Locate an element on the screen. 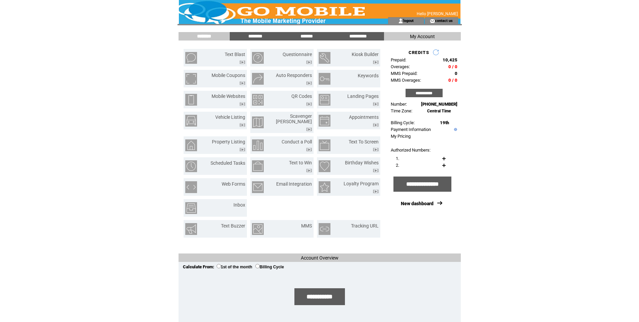  img: birthday-wishes.png is located at coordinates (325, 166).